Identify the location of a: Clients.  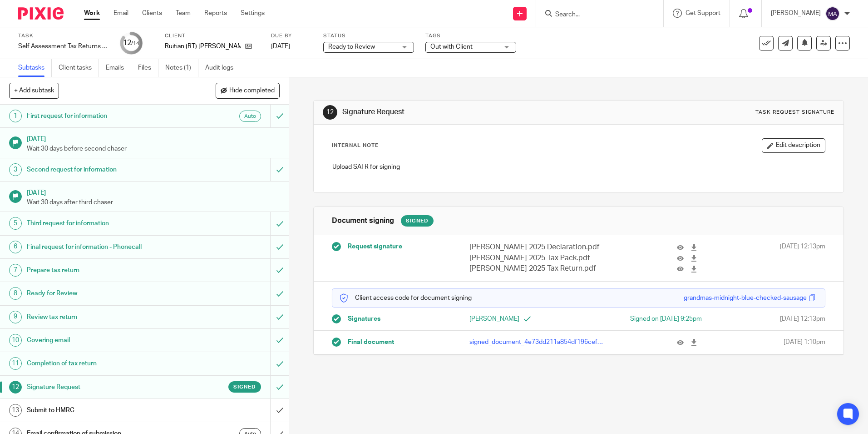
(152, 13).